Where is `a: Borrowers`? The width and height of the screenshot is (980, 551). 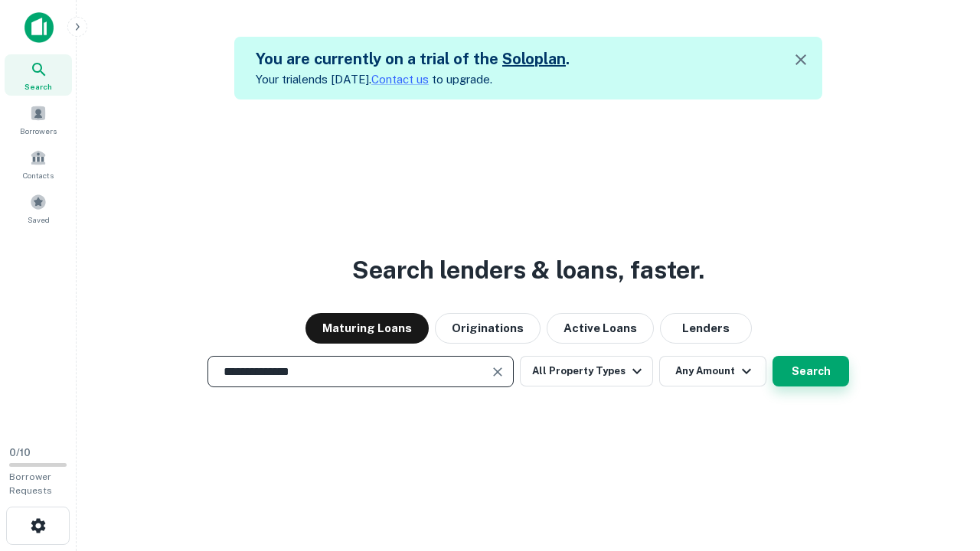
a: Borrowers is located at coordinates (38, 119).